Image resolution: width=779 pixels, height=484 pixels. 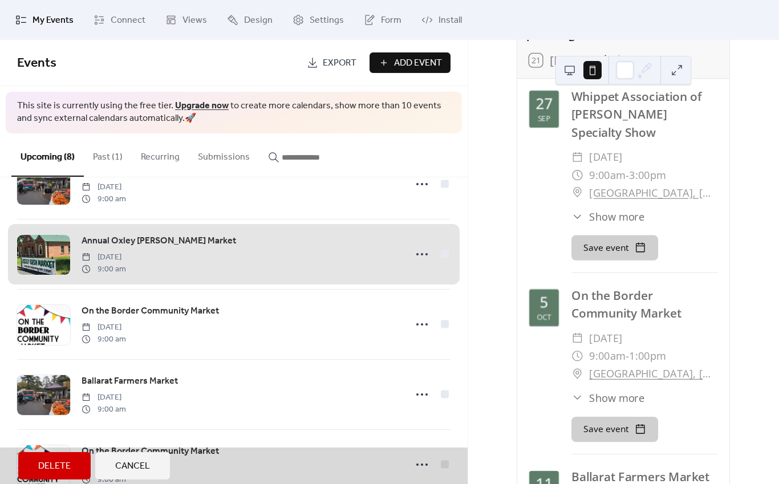 What do you see at coordinates (410, 63) in the screenshot?
I see `button: Add Event` at bounding box center [410, 63].